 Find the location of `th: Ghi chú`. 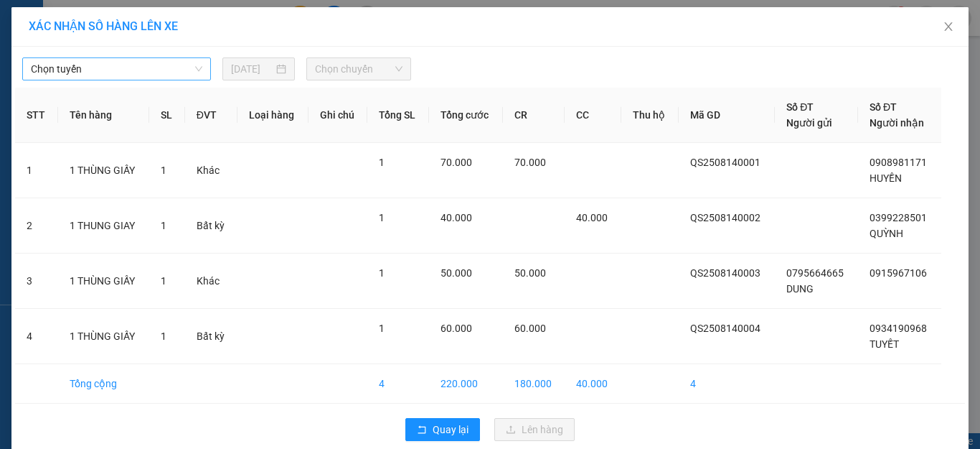

th: Ghi chú is located at coordinates (338, 115).